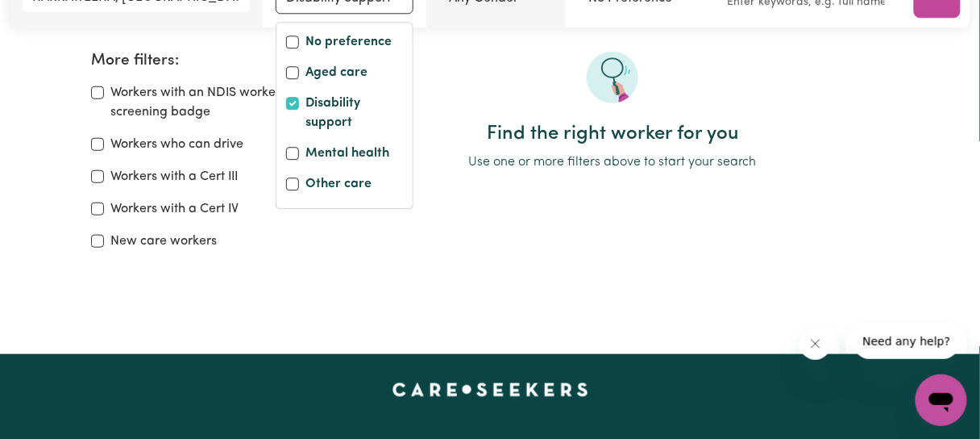  What do you see at coordinates (174, 209) in the screenshot?
I see `label: Workers with a Cert IV` at bounding box center [174, 209].